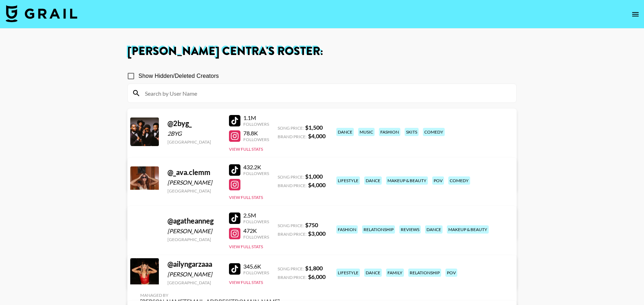 Image resolution: width=644 pixels, height=305 pixels. I want to click on div: 2BYG, so click(194, 133).